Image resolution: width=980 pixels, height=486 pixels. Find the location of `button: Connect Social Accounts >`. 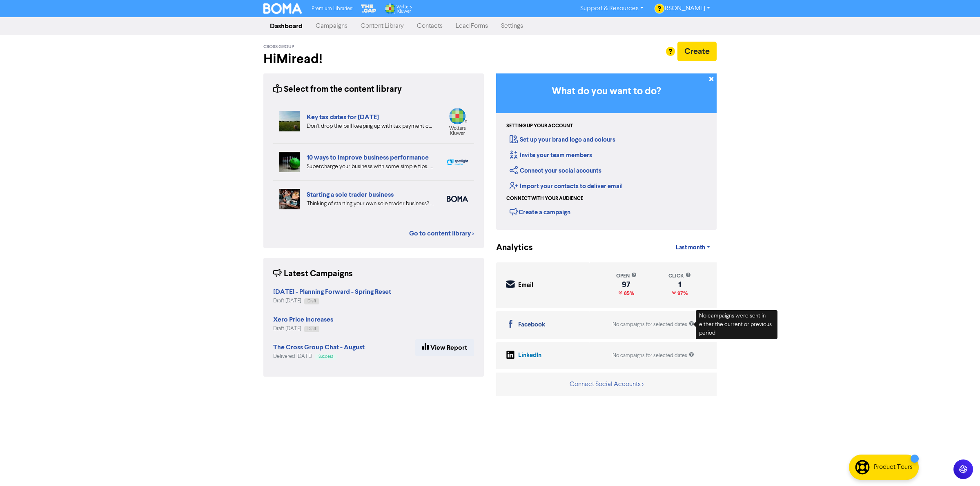

button: Connect Social Accounts > is located at coordinates (606, 384).